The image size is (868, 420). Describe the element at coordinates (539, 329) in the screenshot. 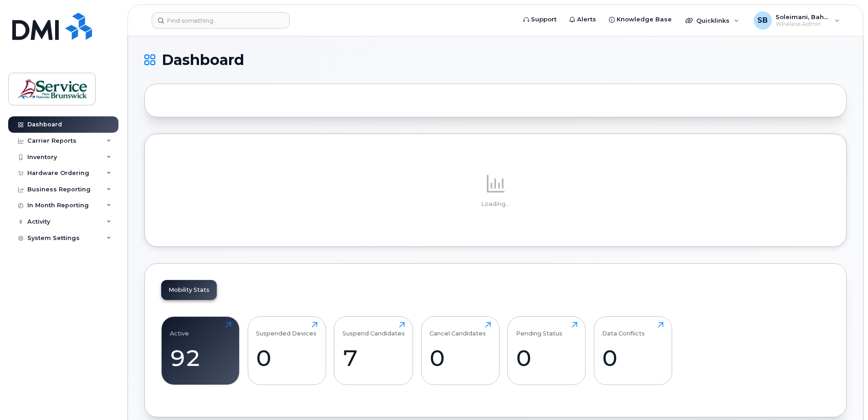

I see `div: Pending Status` at that location.